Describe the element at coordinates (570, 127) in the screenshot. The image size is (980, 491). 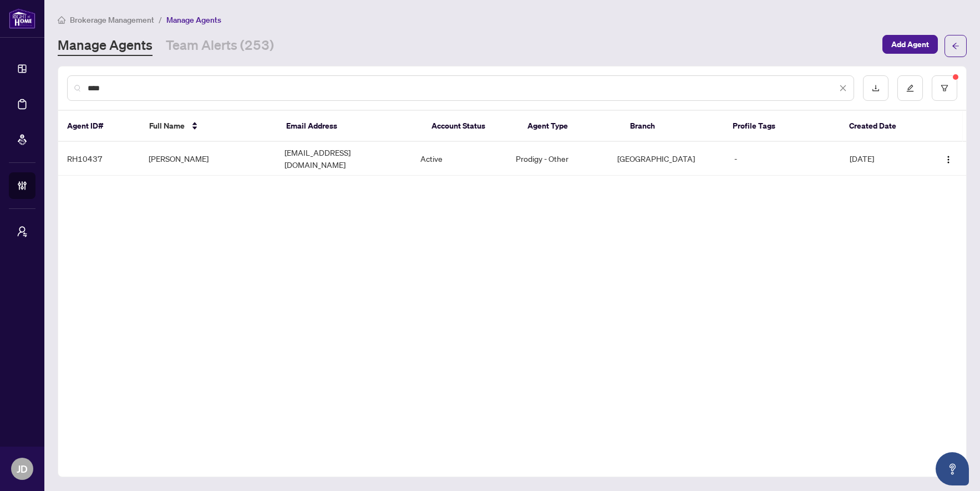
I see `th: Agent Type` at that location.